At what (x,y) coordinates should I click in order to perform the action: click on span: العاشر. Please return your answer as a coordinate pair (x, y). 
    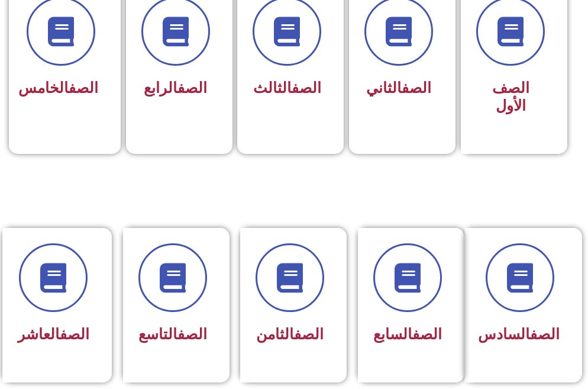
    Looking at the image, I should click on (53, 334).